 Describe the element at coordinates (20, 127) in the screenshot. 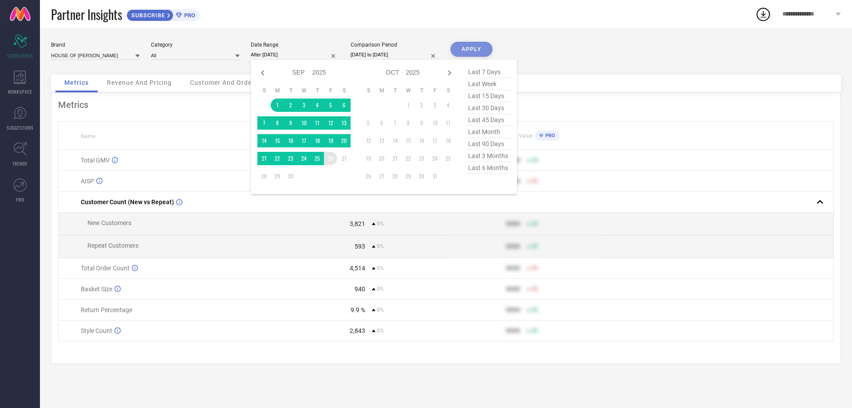

I see `span: SUGGESTIONS` at that location.